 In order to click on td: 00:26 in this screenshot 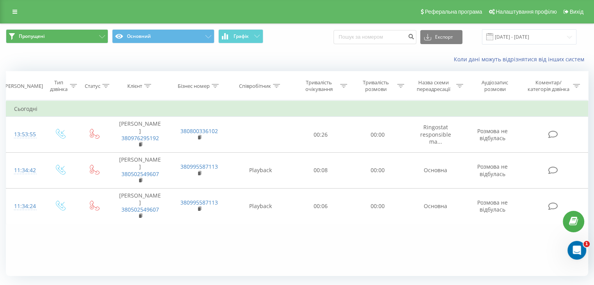, I will do `click(321, 135)`.